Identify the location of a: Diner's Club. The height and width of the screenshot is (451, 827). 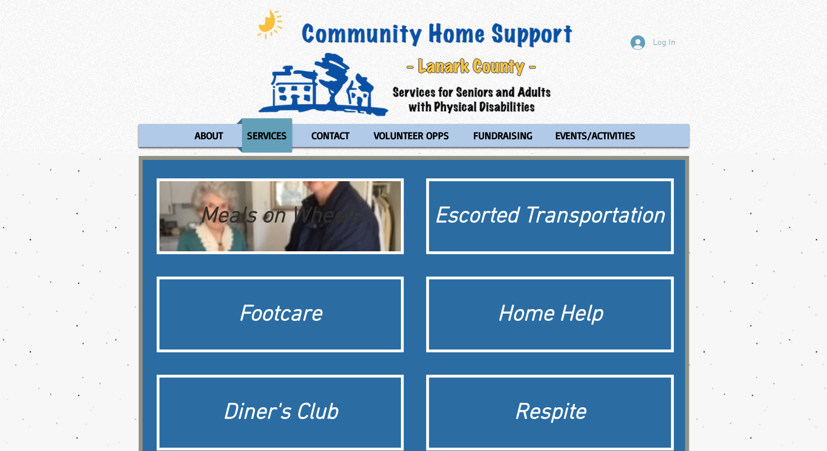
(280, 412).